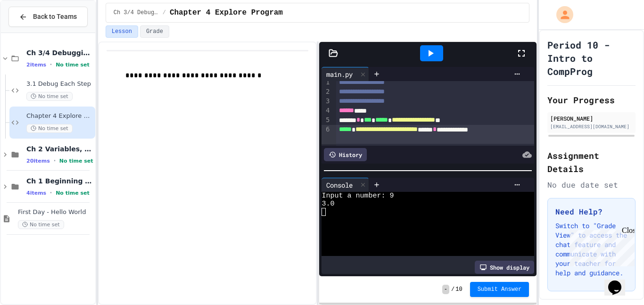 This screenshot has height=305, width=644. Describe the element at coordinates (38, 161) in the screenshot. I see `span: 20 items` at that location.